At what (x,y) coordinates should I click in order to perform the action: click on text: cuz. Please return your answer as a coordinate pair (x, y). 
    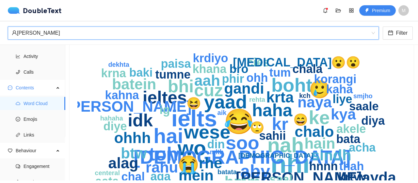
    Looking at the image, I should click on (208, 90).